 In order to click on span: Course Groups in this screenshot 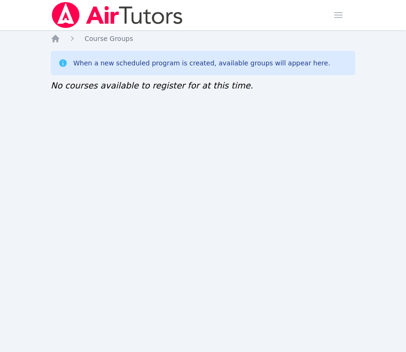, I will do `click(109, 39)`.